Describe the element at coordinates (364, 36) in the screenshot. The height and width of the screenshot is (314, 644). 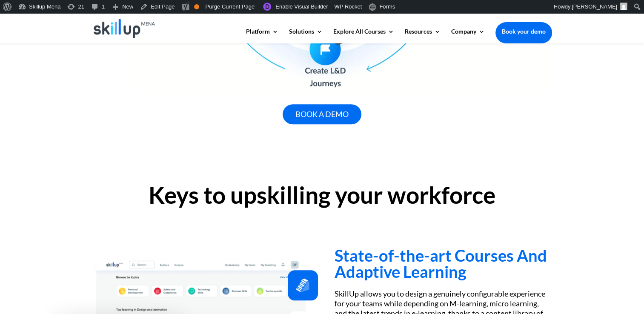
I see `a: Explore All Courses` at that location.